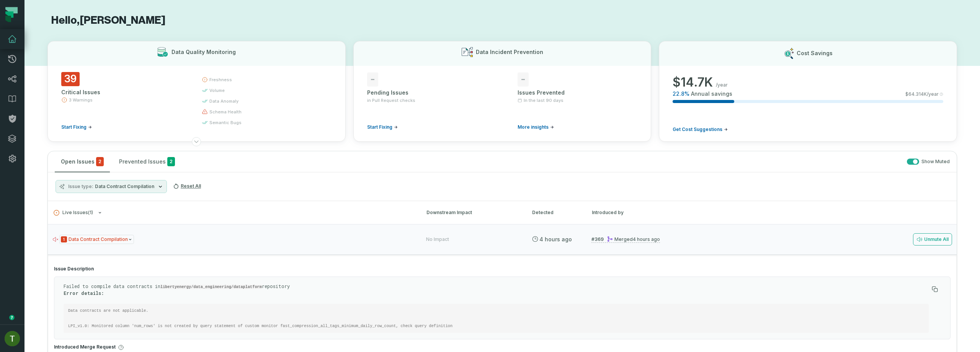  Describe the element at coordinates (503, 348) in the screenshot. I see `h4: Introduced Merge Request` at that location.